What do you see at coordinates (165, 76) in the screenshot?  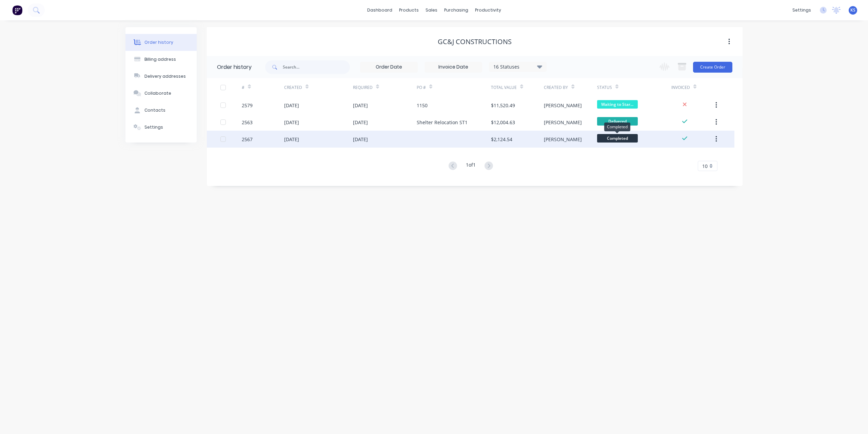 I see `div: Delivery addresses` at bounding box center [165, 76].